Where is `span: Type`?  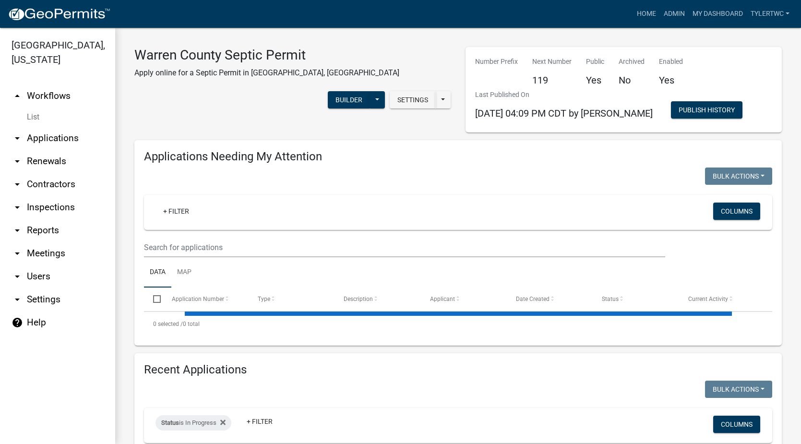
span: Type is located at coordinates (264, 299).